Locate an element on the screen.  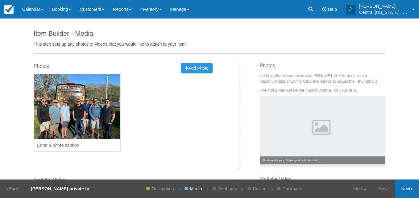
a: Description is located at coordinates (163, 189).